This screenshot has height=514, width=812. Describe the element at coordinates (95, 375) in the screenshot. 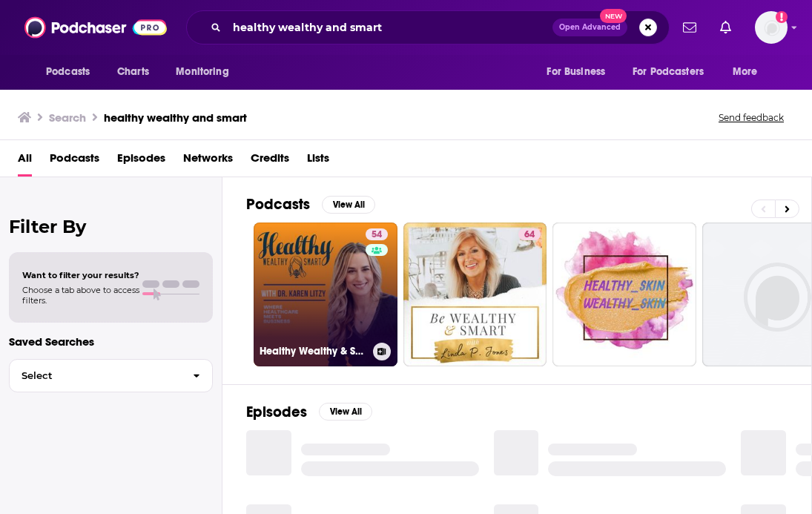

I see `span: Select` at that location.